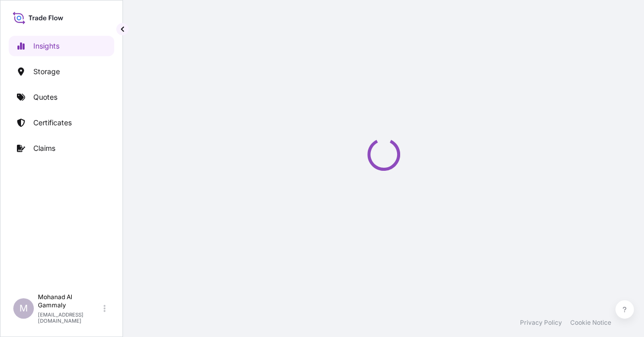  What do you see at coordinates (24, 309) in the screenshot?
I see `span: M` at bounding box center [24, 309].